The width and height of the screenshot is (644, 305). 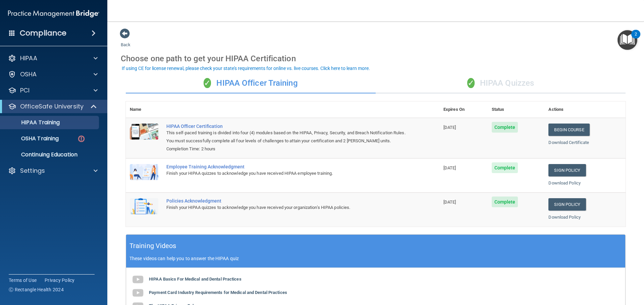 I want to click on th: Expires On, so click(x=464, y=109).